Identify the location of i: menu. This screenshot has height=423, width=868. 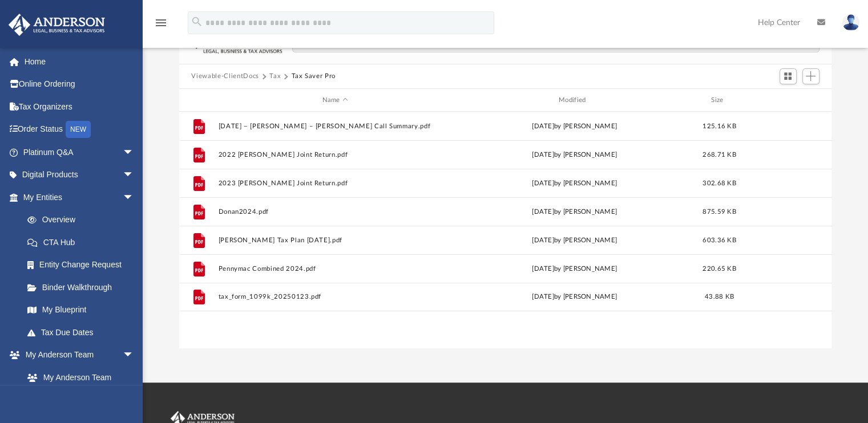
(161, 23).